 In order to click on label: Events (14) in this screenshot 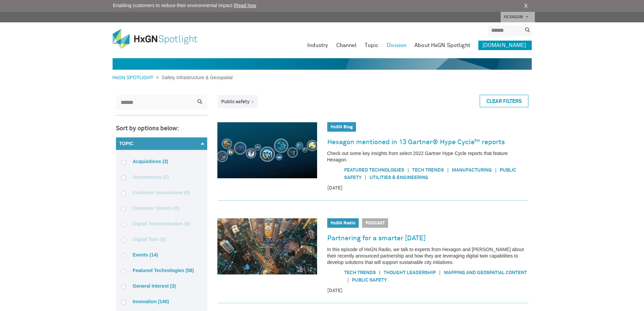, I will do `click(161, 254)`.